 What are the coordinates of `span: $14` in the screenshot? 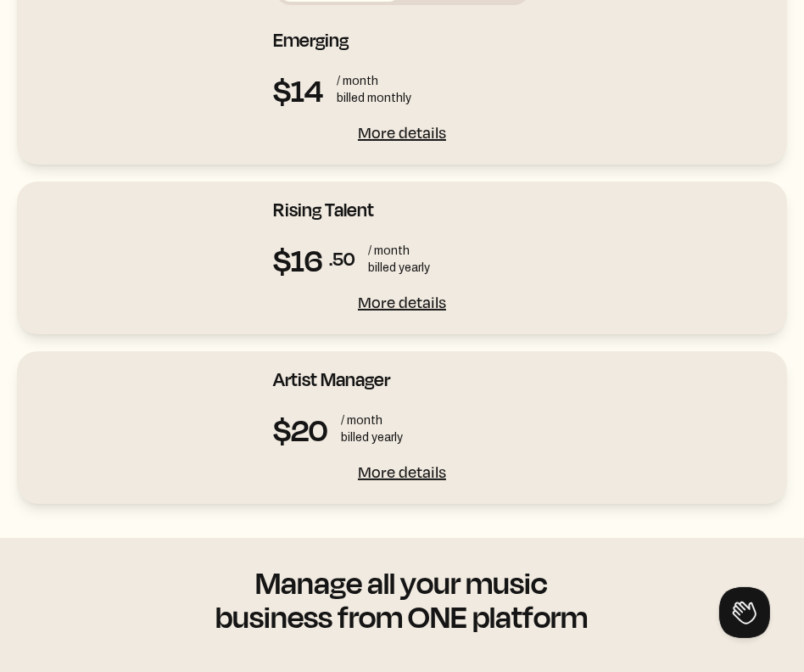 It's located at (298, 89).